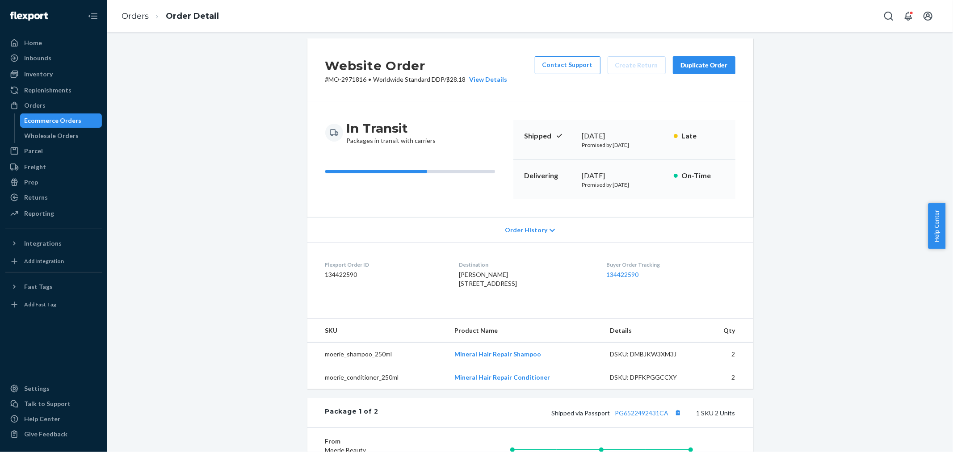 The width and height of the screenshot is (953, 452). I want to click on a: Add Fast Tag, so click(54, 305).